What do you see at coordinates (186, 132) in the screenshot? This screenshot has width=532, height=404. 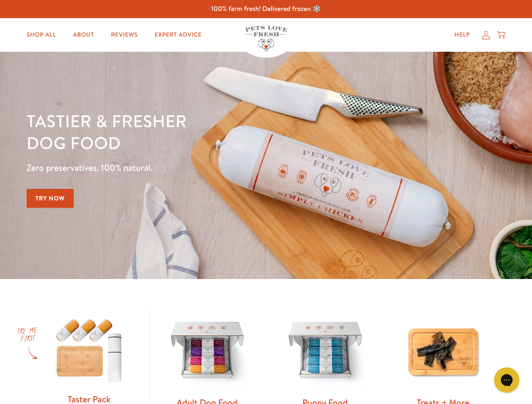 I see `h1: Tastier & fresher dog food` at bounding box center [186, 132].